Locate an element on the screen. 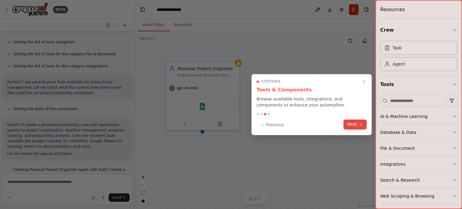 Image resolution: width=462 pixels, height=209 pixels. button: Hide left sidebar is located at coordinates (143, 10).